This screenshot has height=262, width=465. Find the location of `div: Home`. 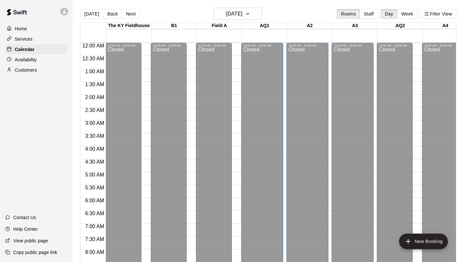

div: Home is located at coordinates (36, 29).